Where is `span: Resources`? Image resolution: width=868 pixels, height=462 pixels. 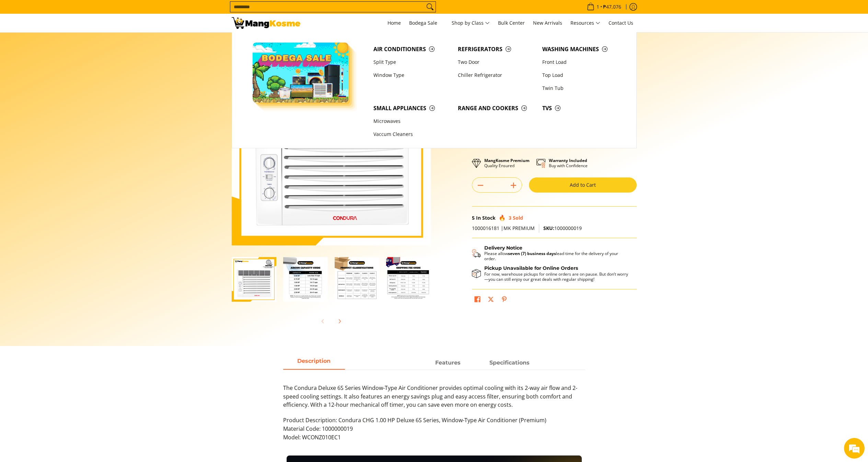
span: Resources is located at coordinates (585, 23).